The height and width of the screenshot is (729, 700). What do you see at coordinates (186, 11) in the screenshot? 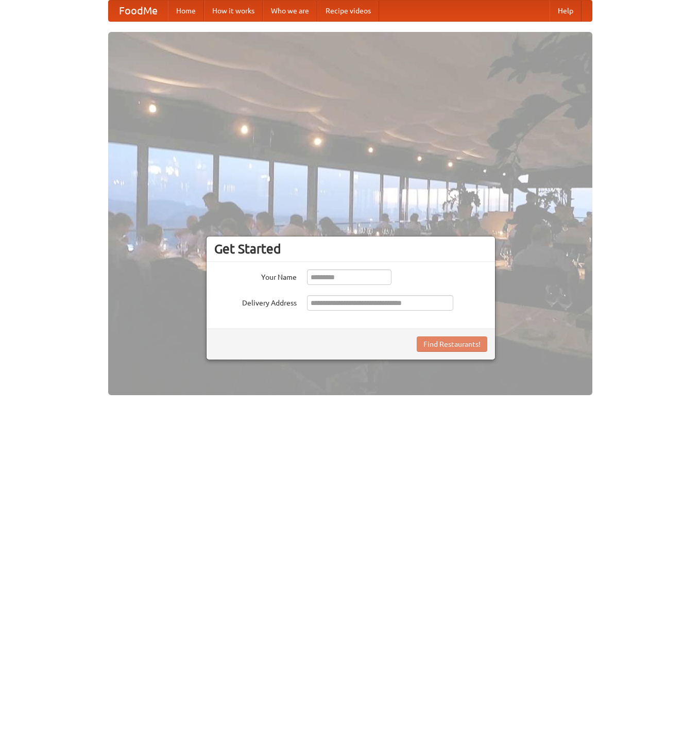
I see `a: Home` at bounding box center [186, 11].